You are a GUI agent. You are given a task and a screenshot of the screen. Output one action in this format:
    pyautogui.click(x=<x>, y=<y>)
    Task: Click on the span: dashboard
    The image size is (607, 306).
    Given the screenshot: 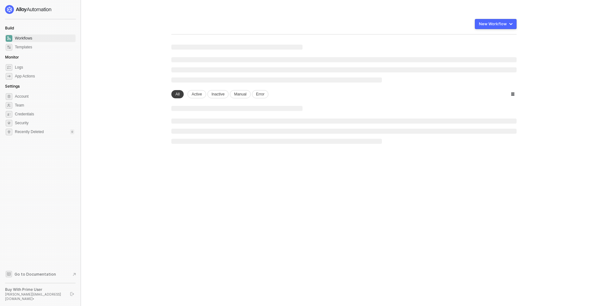 What is the action you would take?
    pyautogui.click(x=9, y=38)
    